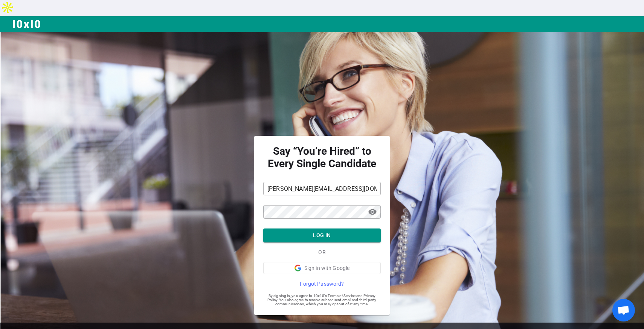  What do you see at coordinates (322, 252) in the screenshot?
I see `span: OR` at bounding box center [322, 252].